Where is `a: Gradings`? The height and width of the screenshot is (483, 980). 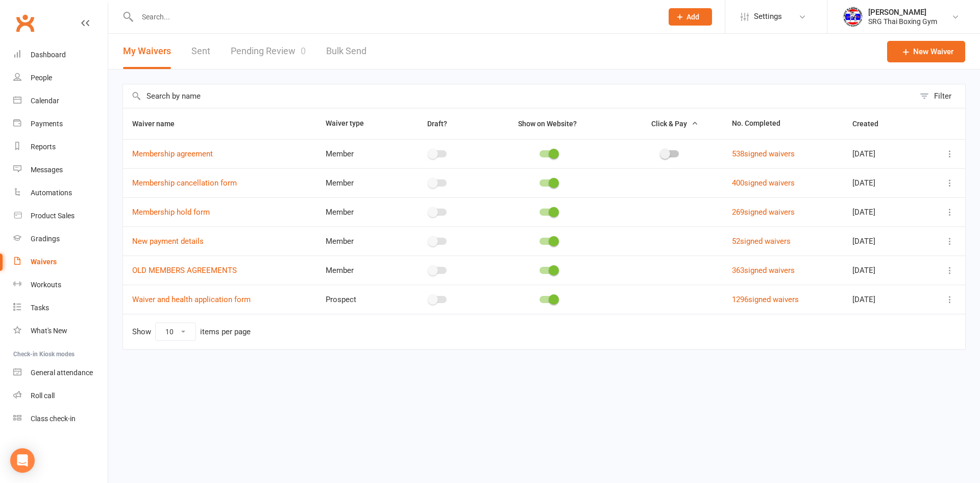 a: Gradings is located at coordinates (61, 238).